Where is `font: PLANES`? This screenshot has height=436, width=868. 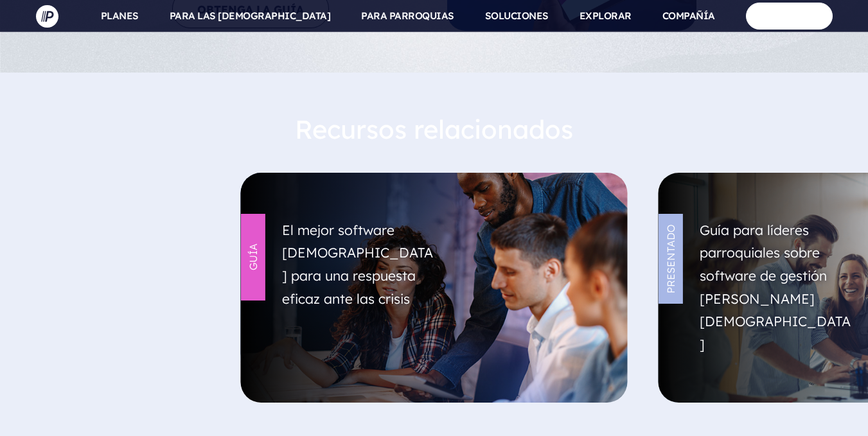
font: PLANES is located at coordinates (119, 16).